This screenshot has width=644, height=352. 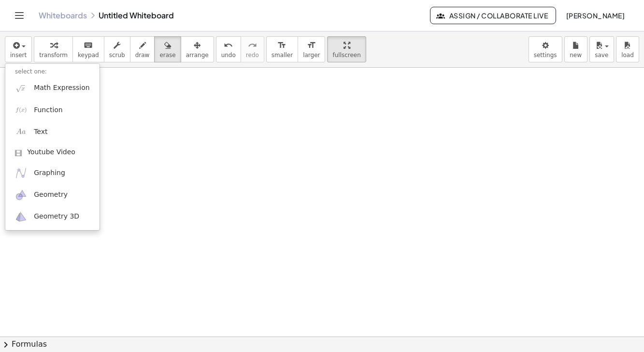 I want to click on span: Geometry, so click(x=51, y=195).